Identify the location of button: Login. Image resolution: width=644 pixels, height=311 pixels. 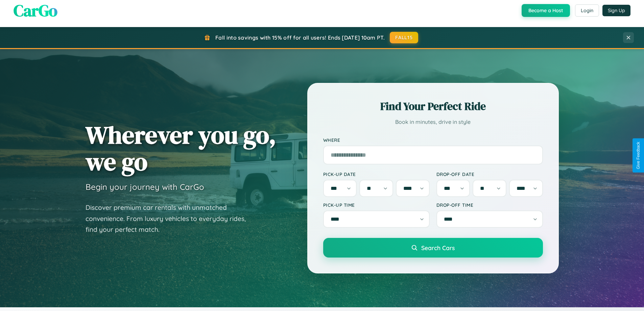
(586, 11).